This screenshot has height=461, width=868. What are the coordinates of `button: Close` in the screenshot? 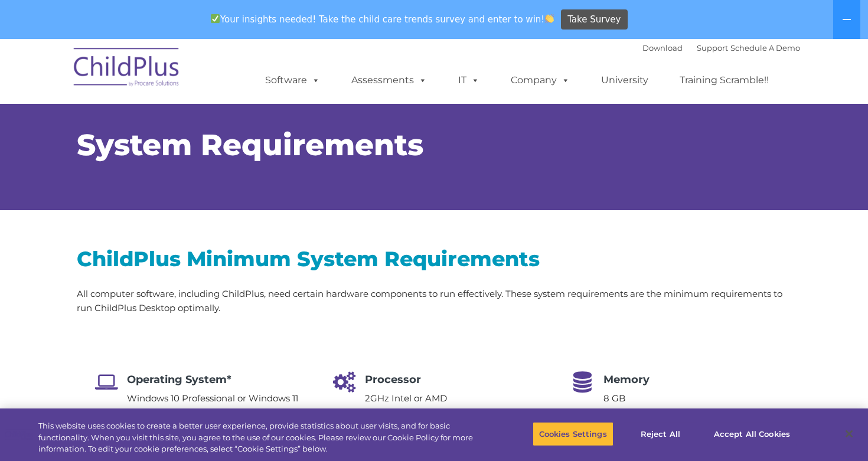 It's located at (849, 433).